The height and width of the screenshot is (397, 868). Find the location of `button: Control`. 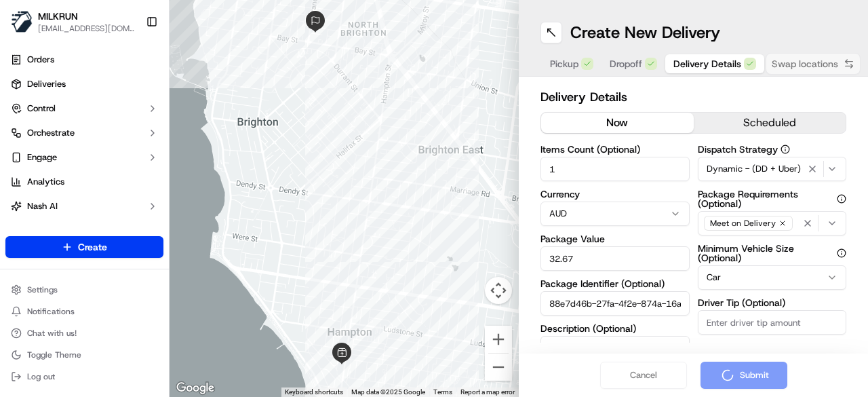

button: Control is located at coordinates (84, 108).